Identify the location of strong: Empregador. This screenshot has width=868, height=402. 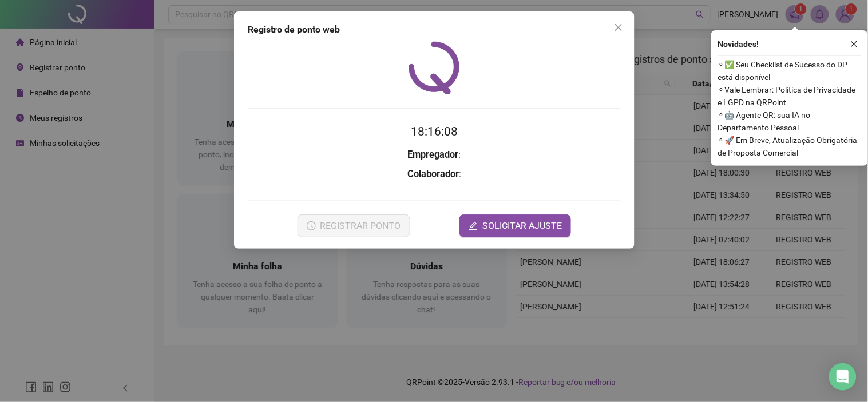
(432, 154).